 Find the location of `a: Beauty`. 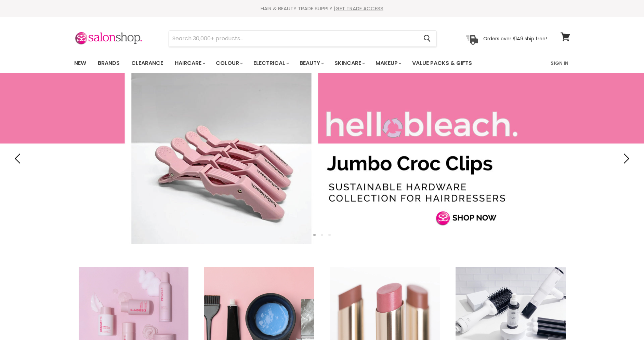

a: Beauty is located at coordinates (311, 63).